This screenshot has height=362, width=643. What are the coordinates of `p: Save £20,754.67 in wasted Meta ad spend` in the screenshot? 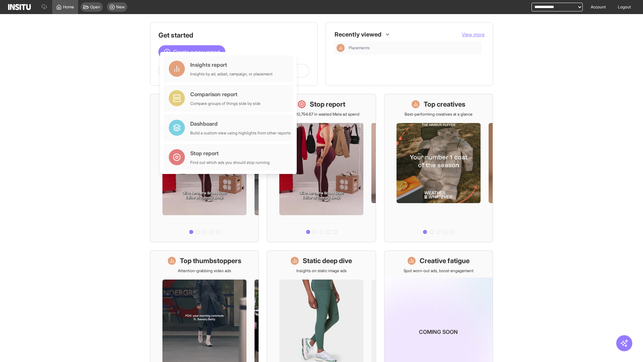 It's located at (321, 114).